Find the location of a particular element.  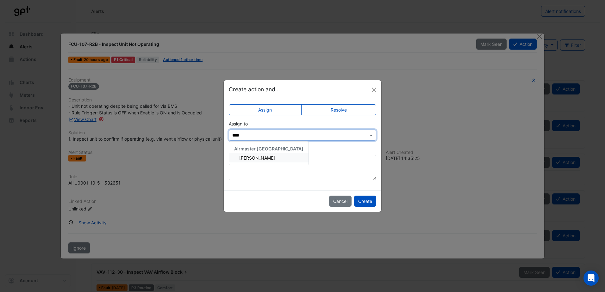

label: Assign to is located at coordinates (238, 124).